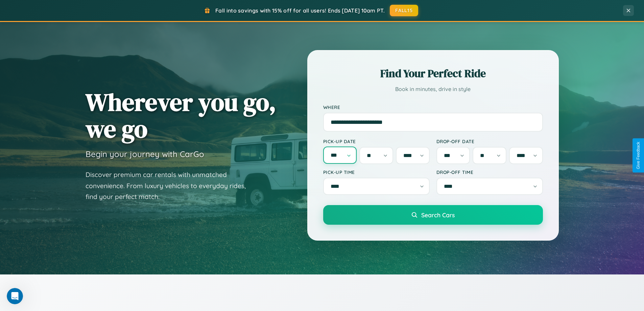  What do you see at coordinates (438, 215) in the screenshot?
I see `span: Search Cars` at bounding box center [438, 215].